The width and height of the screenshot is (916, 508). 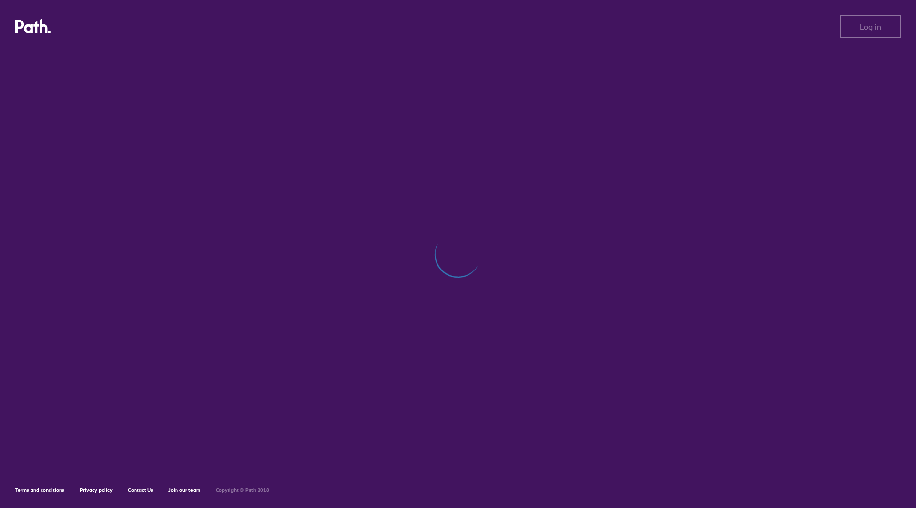 What do you see at coordinates (242, 491) in the screenshot?
I see `h6: Copyright © Path 2018` at bounding box center [242, 491].